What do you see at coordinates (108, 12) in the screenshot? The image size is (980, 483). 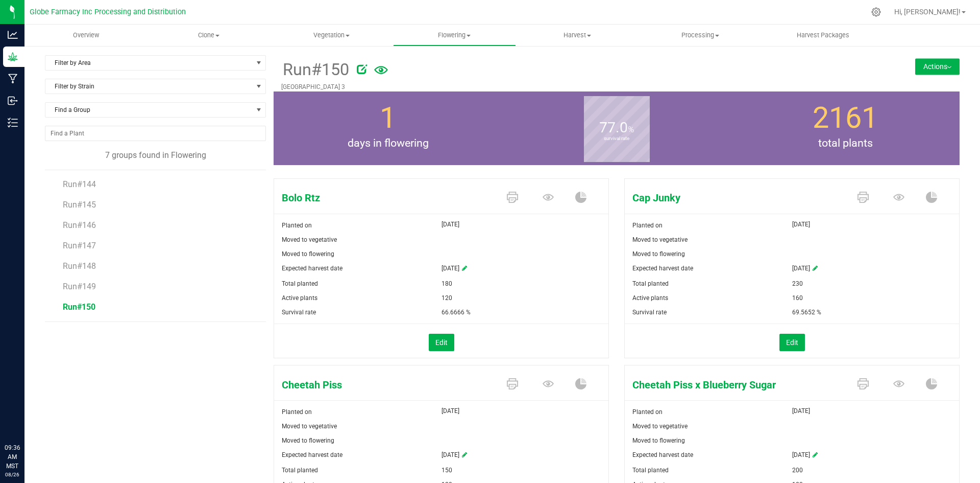 I see `span: Globe Farmacy Inc Processing and Distribution` at bounding box center [108, 12].